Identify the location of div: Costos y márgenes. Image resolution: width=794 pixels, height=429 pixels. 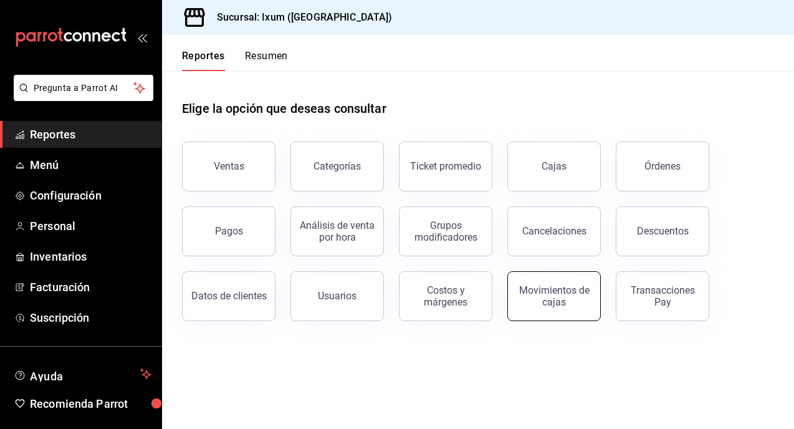
(445, 296).